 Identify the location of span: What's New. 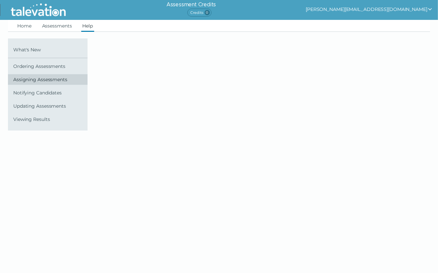
(49, 50).